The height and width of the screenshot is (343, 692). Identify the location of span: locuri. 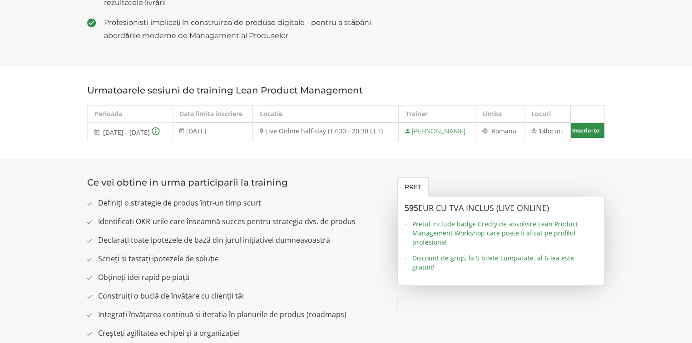
(554, 131).